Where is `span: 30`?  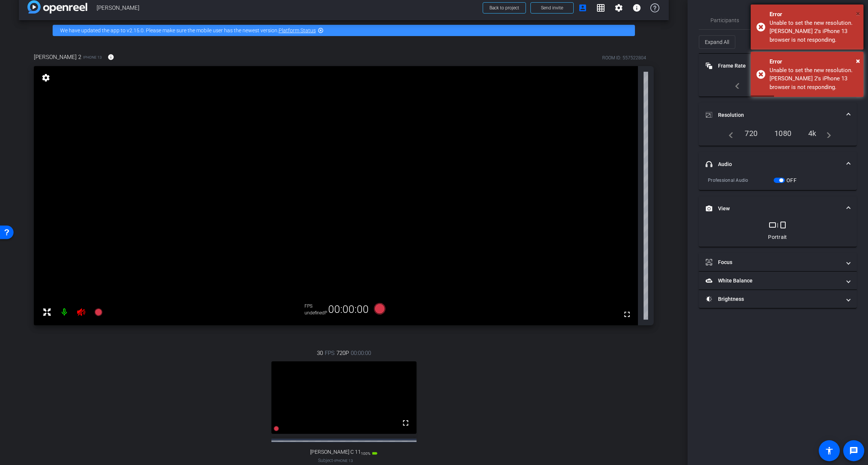
span: 30 is located at coordinates (320, 353).